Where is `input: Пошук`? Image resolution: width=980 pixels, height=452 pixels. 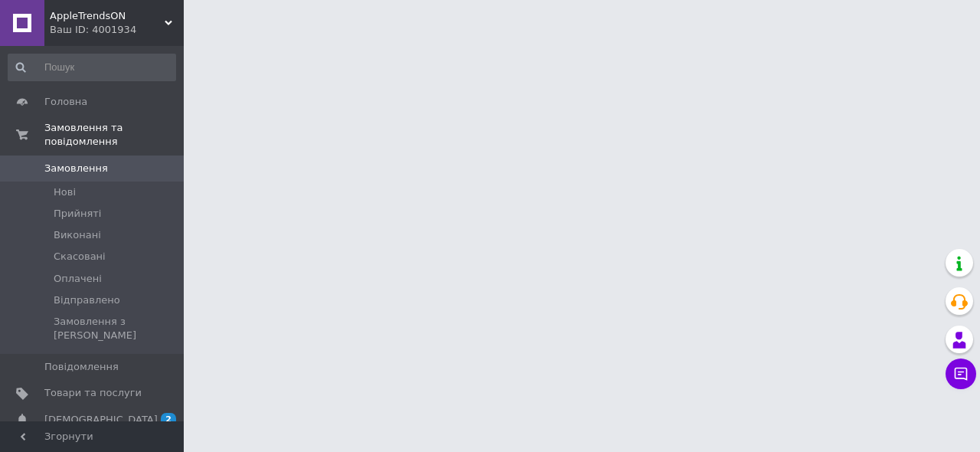 input: Пошук is located at coordinates (92, 67).